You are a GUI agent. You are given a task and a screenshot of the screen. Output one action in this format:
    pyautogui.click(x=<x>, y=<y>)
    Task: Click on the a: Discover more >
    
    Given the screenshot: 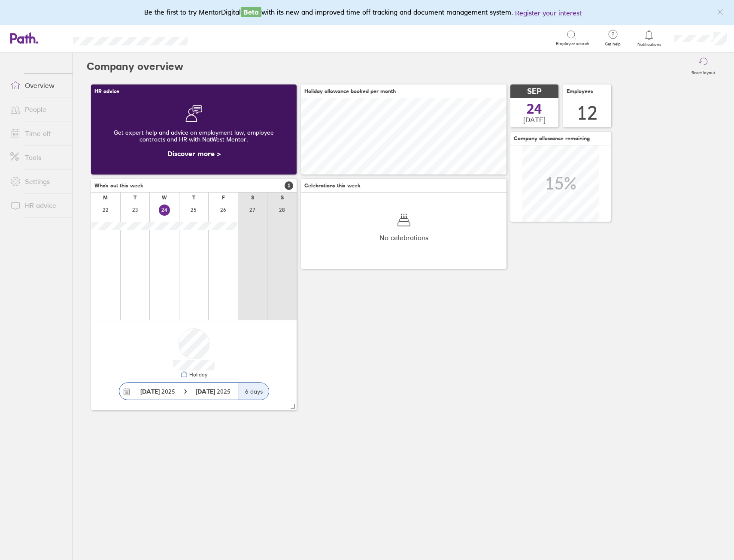 What is the action you would take?
    pyautogui.click(x=194, y=154)
    